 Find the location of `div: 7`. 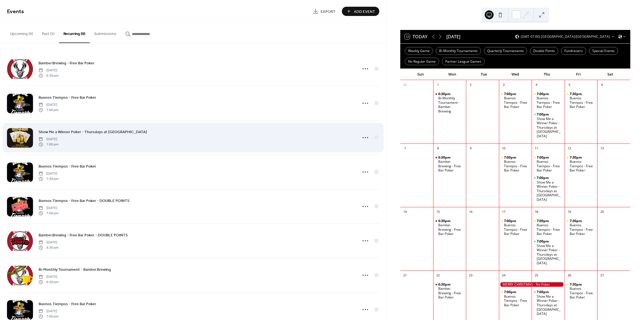

div: 7 is located at coordinates (405, 148).